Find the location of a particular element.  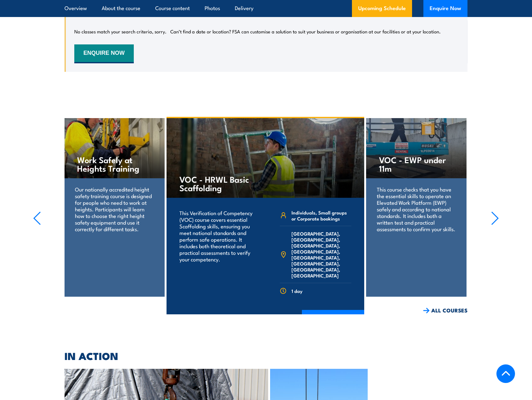

a: COURSE DETAILS is located at coordinates (333, 318).